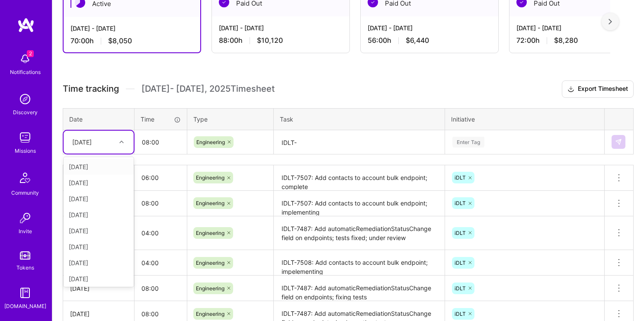  Describe the element at coordinates (359, 288) in the screenshot. I see `textarea: IDLT-7487: Add automaticRemediationStatusChange field on endpoints; fixing tests` at that location.